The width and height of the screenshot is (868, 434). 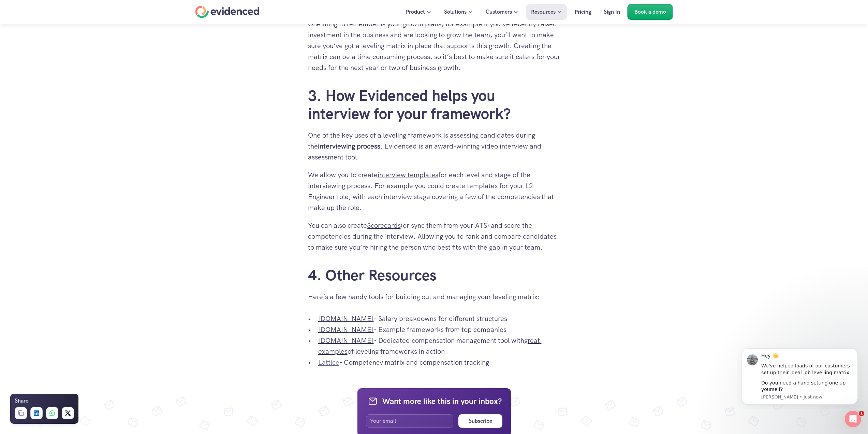 What do you see at coordinates (21, 18) in the screenshot?
I see `img: Profile image for Lewis` at bounding box center [21, 18].